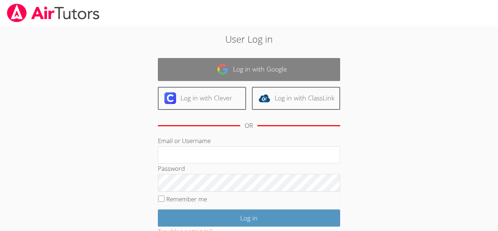 This screenshot has height=231, width=498. Describe the element at coordinates (249, 218) in the screenshot. I see `input: Log in` at that location.